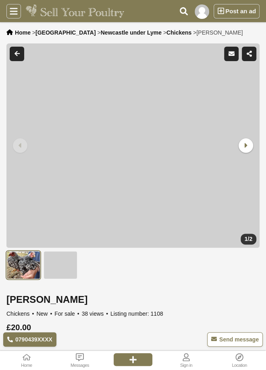  What do you see at coordinates (235, 340) in the screenshot?
I see `a: Send message` at bounding box center [235, 340].